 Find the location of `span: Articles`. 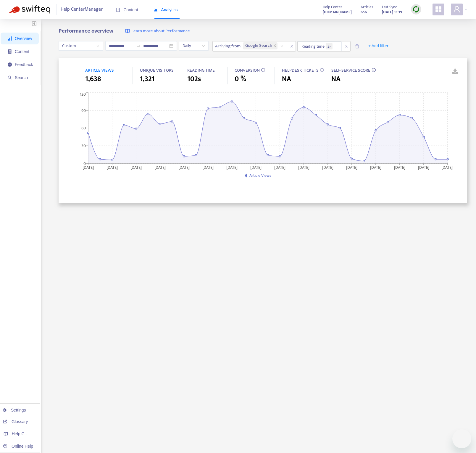

span: Articles is located at coordinates (367, 7).